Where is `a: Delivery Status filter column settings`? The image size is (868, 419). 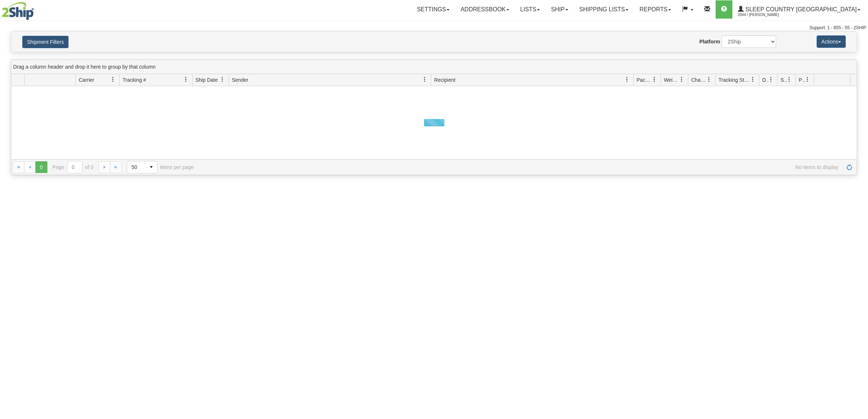
a: Delivery Status filter column settings is located at coordinates (771, 80).